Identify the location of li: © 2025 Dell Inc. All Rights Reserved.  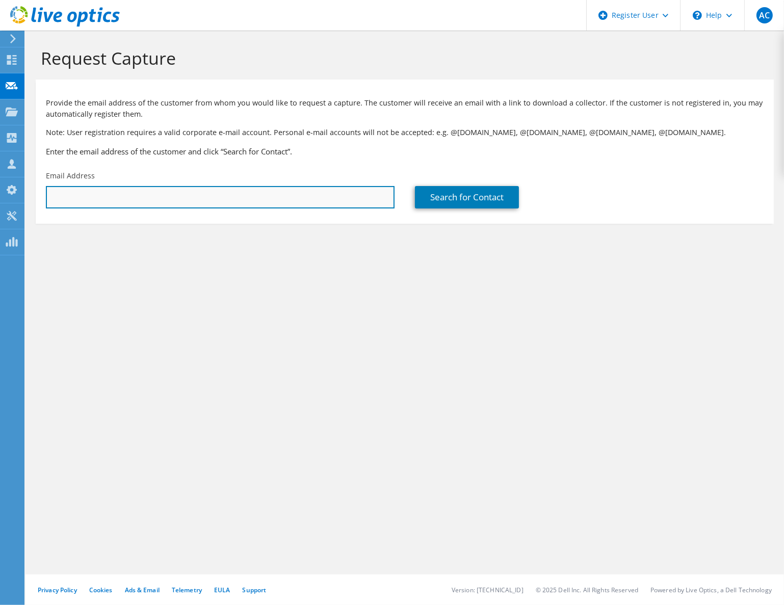
(587, 590).